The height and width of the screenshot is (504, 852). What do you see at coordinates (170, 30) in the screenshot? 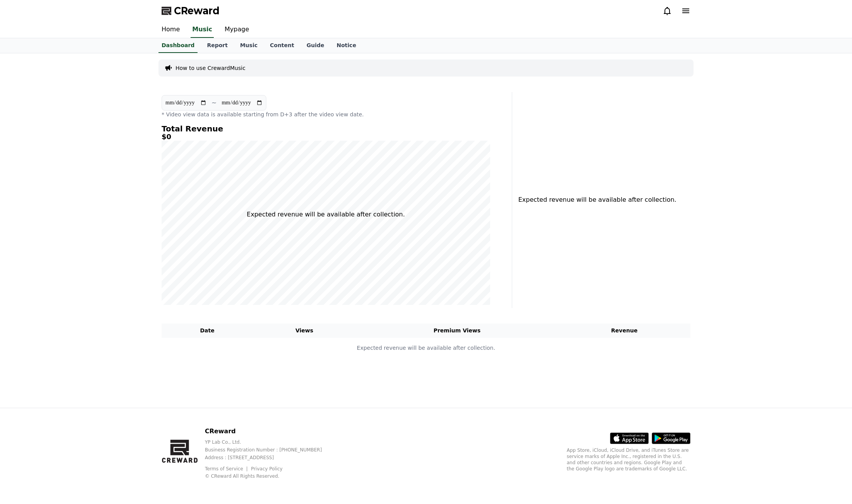
I see `a: Home` at bounding box center [170, 30].